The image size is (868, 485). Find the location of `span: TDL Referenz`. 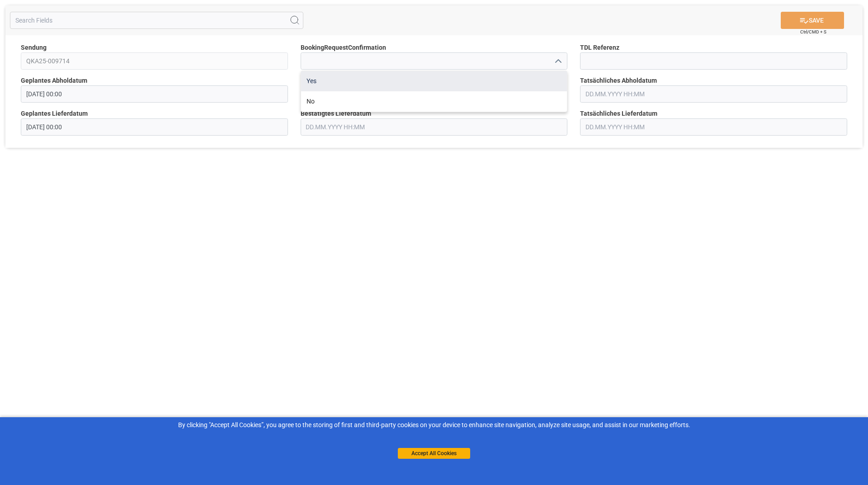

span: TDL Referenz is located at coordinates (600, 47).